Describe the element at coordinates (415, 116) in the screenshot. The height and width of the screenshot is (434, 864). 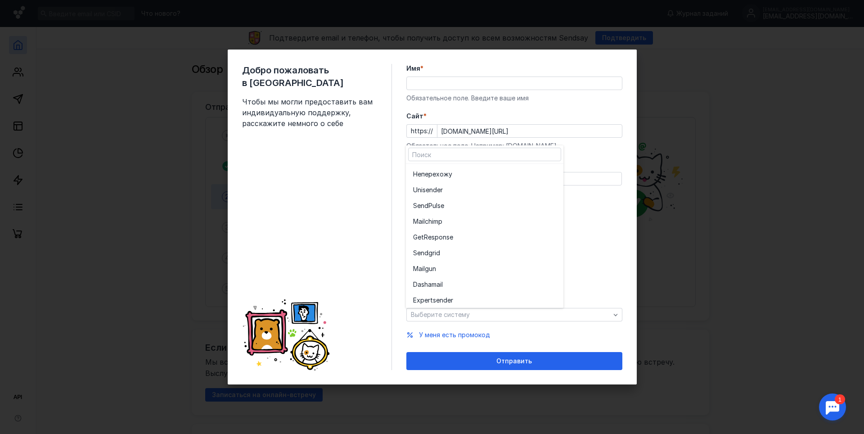
I see `span: Cайт` at that location.